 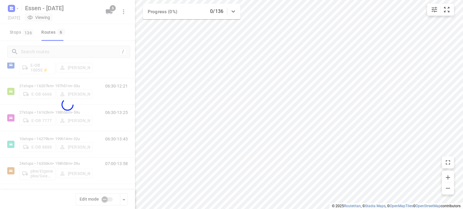 What do you see at coordinates (217, 11) in the screenshot?
I see `p: 0/136` at bounding box center [217, 11].